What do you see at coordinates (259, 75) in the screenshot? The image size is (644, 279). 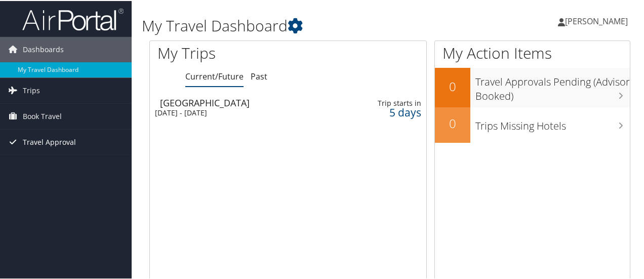 I see `a: Past` at bounding box center [259, 75].